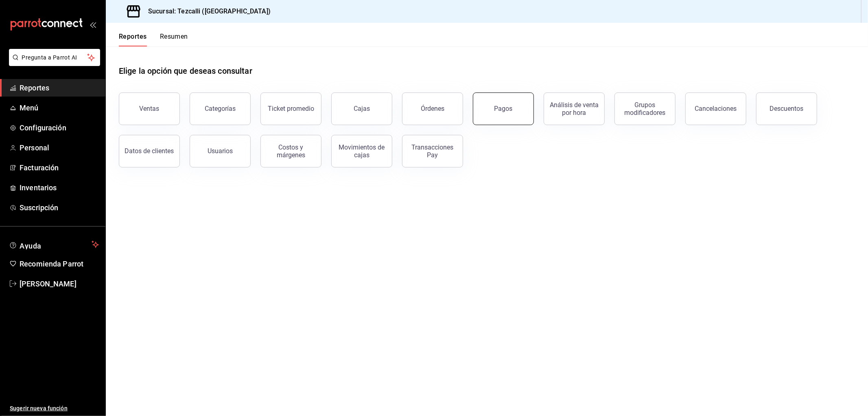 This screenshot has height=416, width=868. Describe the element at coordinates (575, 109) in the screenshot. I see `div: Análisis de venta por hora` at that location.